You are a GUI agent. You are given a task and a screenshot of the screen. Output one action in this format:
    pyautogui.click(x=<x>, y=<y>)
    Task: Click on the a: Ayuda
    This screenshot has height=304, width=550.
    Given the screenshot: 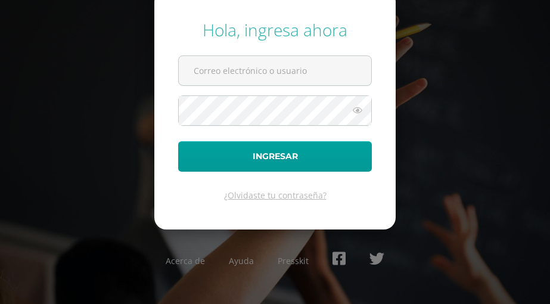 What is the action you would take?
    pyautogui.click(x=242, y=261)
    